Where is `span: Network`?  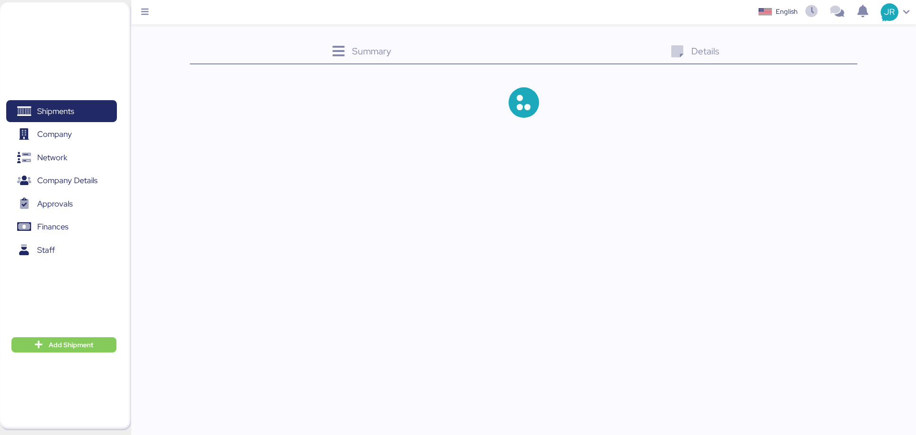 span: Network is located at coordinates (52, 157).